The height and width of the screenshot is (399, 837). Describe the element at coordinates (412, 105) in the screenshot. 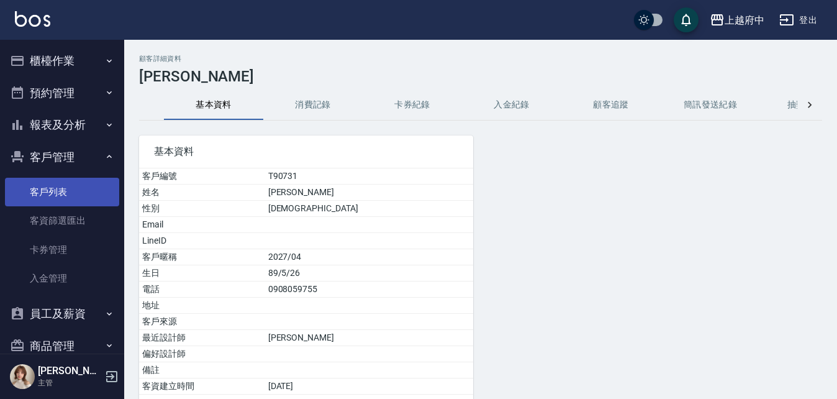

I see `button: 卡券紀錄` at that location.